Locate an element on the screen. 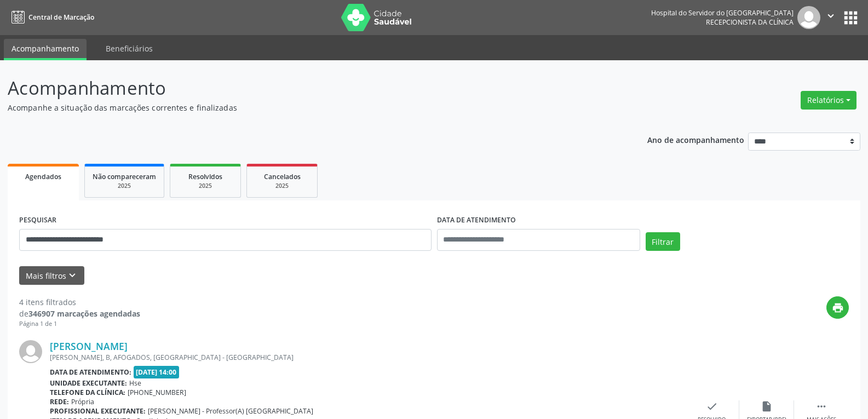 This screenshot has width=868, height=419. span: Própria is located at coordinates (82, 402).